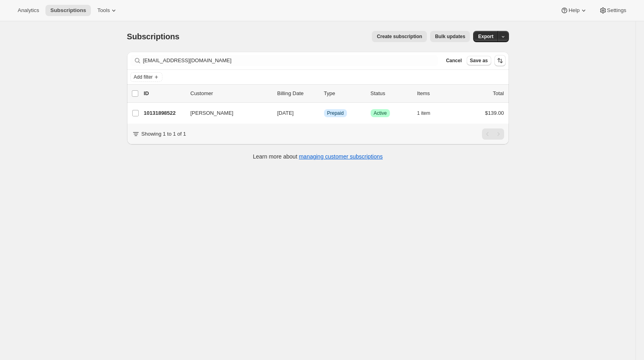  I want to click on span: Create subscription, so click(399, 37).